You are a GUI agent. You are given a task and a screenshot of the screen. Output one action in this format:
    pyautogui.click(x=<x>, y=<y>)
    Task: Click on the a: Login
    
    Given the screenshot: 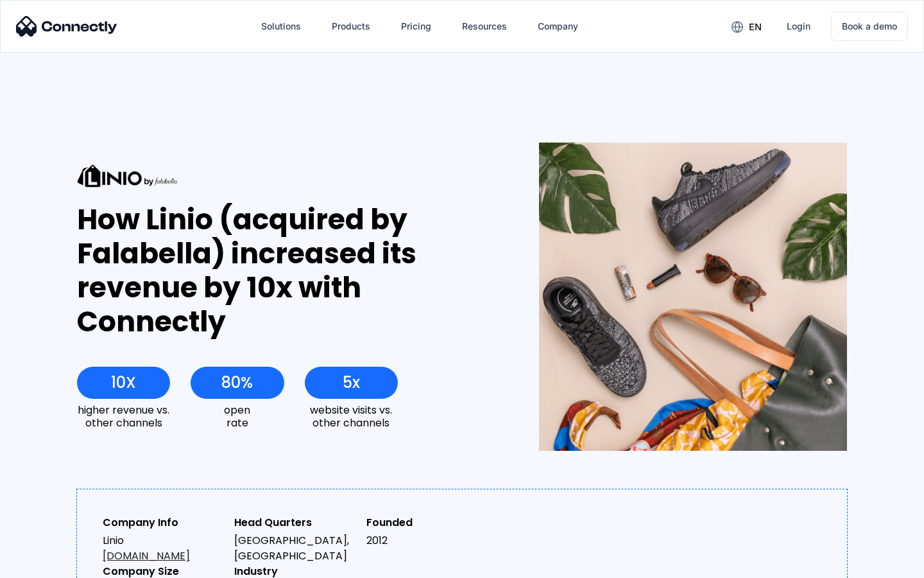 What is the action you would take?
    pyautogui.click(x=798, y=27)
    